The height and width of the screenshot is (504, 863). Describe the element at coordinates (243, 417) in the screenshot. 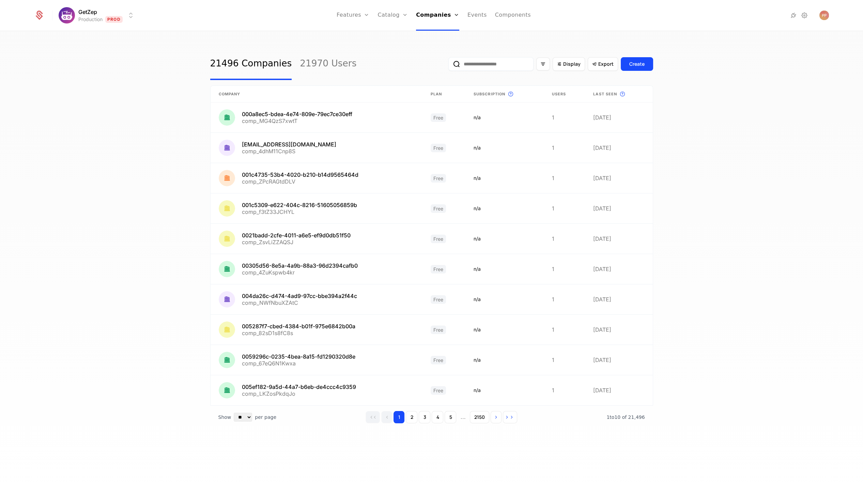

I see `select: Select page size` at that location.